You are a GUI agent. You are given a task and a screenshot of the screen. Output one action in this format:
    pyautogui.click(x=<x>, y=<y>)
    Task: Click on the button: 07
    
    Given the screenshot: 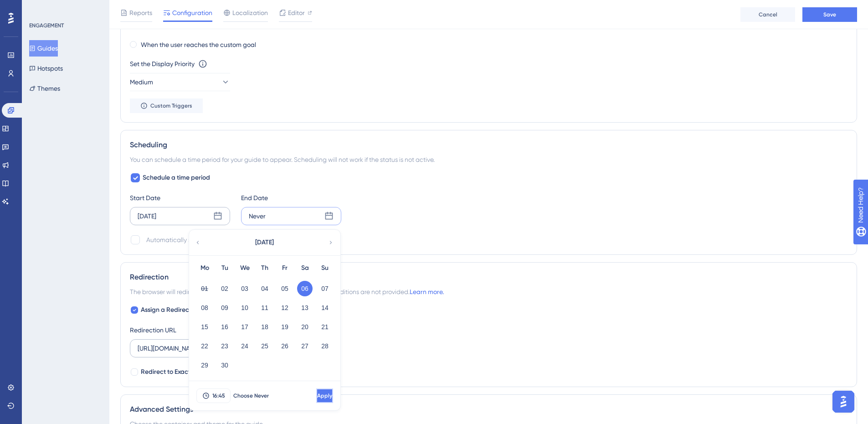 What is the action you would take?
    pyautogui.click(x=325, y=289)
    